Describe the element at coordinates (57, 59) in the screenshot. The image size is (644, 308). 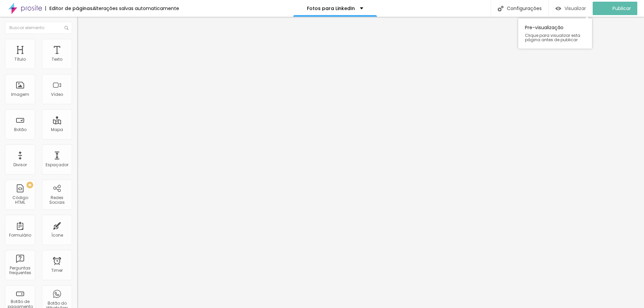
I see `div: Texto` at that location.